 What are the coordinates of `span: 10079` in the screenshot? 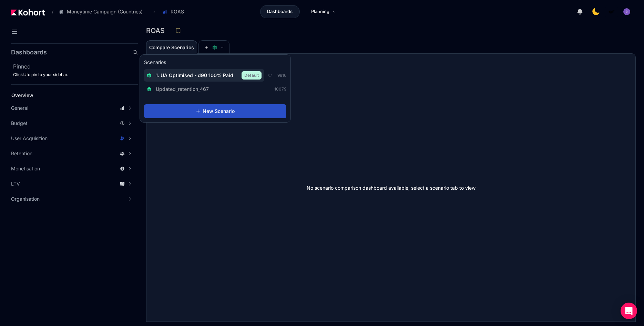 It's located at (280, 89).